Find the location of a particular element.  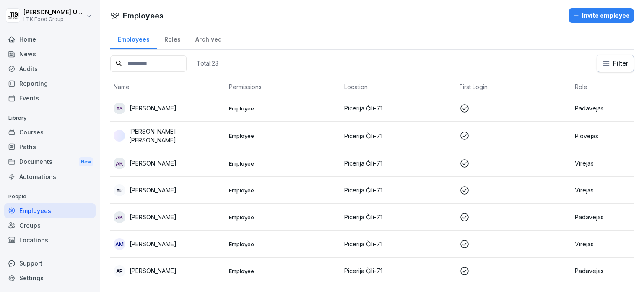

div: Roles is located at coordinates (172, 38).